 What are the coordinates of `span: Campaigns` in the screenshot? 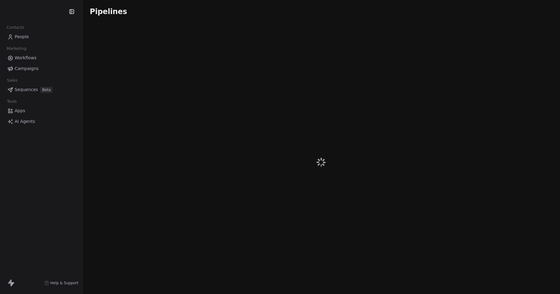 It's located at (27, 68).